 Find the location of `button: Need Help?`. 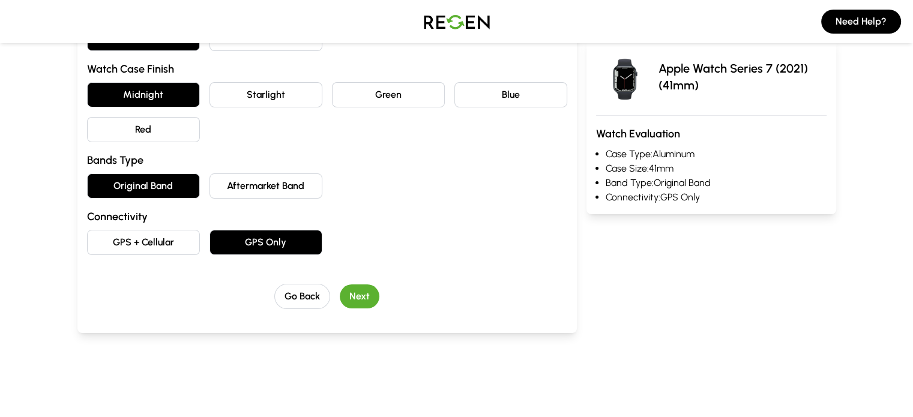

button: Need Help? is located at coordinates (861, 22).